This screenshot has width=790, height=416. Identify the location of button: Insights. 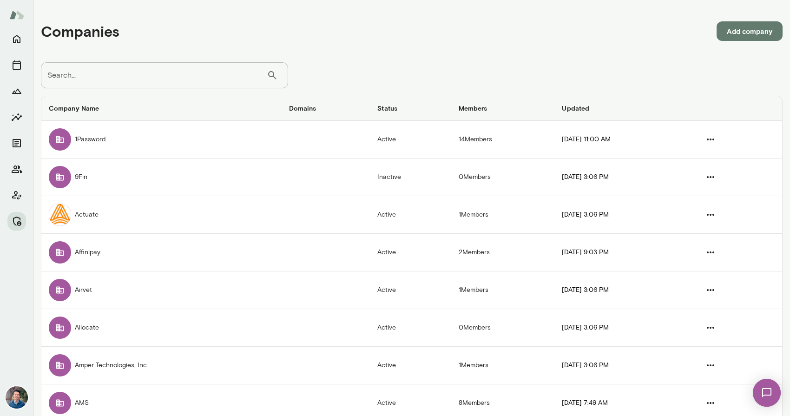
(17, 117).